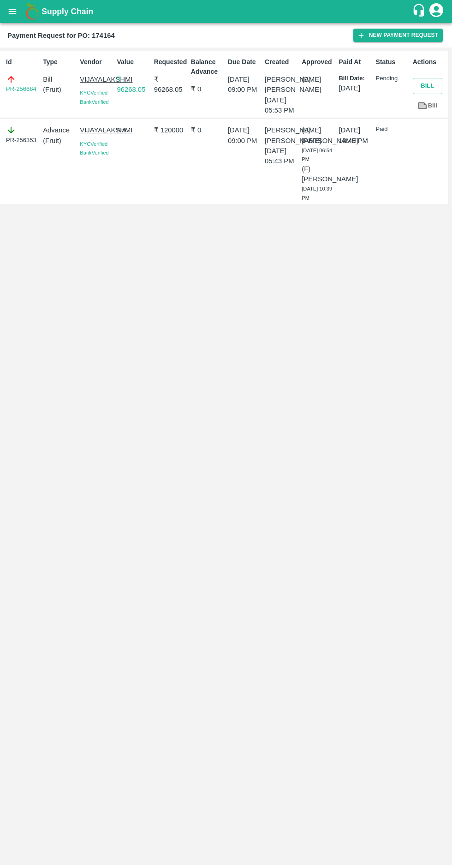 The width and height of the screenshot is (452, 865). Describe the element at coordinates (318, 79) in the screenshot. I see `p: (B)` at that location.